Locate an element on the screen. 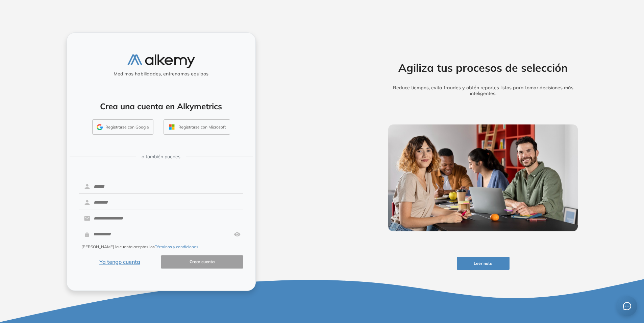  h5: Reduce tiempos, evita fraudes y obtén reportes listos para tomar decisiones más inteligentes. is located at coordinates (483, 91).